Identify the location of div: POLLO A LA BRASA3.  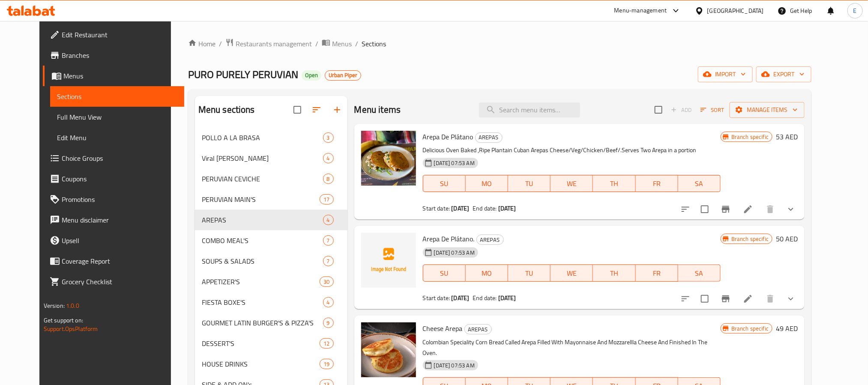
(271, 138).